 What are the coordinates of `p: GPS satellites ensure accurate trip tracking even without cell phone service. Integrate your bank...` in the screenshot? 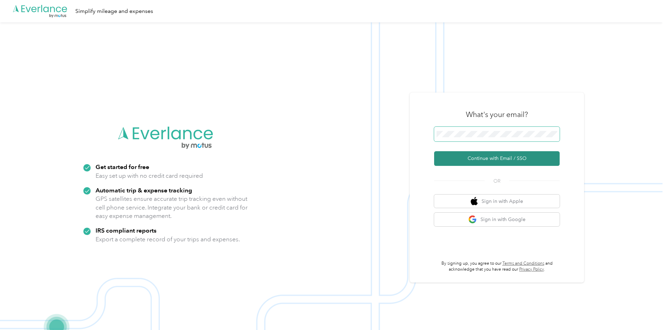 It's located at (172, 207).